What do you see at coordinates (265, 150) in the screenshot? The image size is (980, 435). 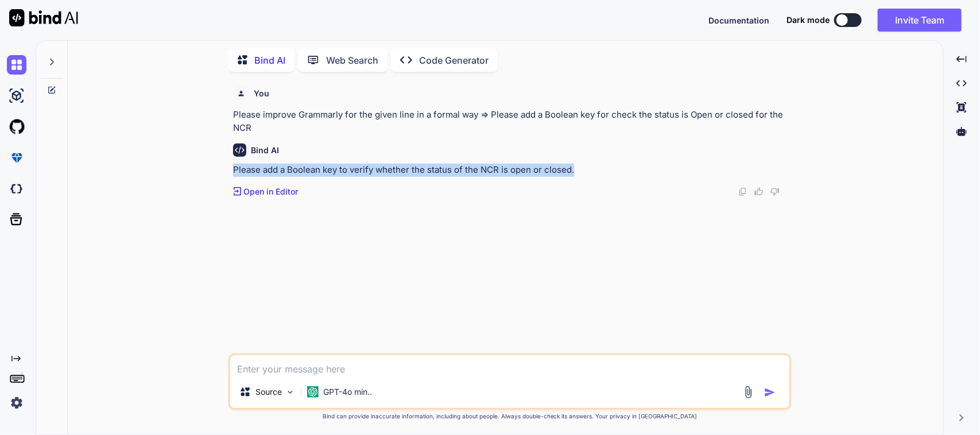 I see `h6: Bind AI` at bounding box center [265, 150].